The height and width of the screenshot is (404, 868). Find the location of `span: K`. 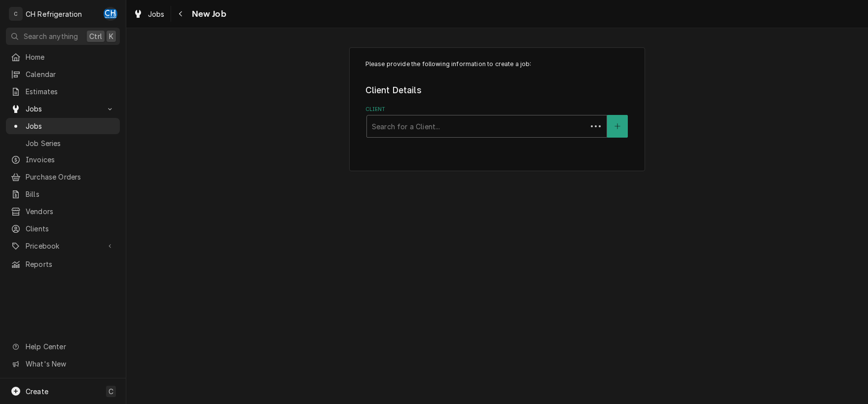

span: K is located at coordinates (111, 36).